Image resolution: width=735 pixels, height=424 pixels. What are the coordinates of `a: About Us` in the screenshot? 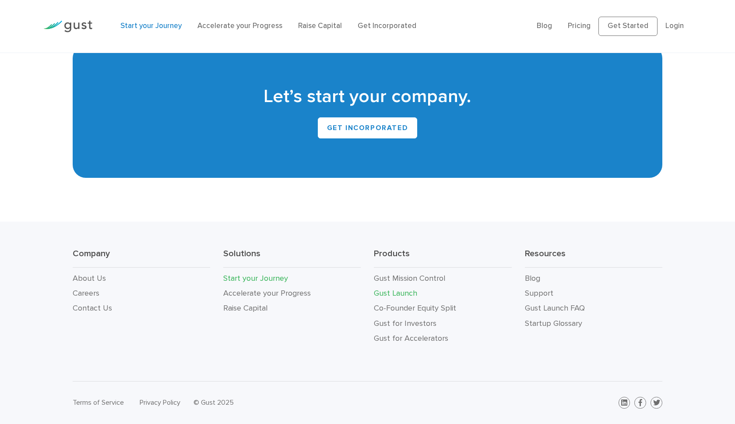 It's located at (89, 278).